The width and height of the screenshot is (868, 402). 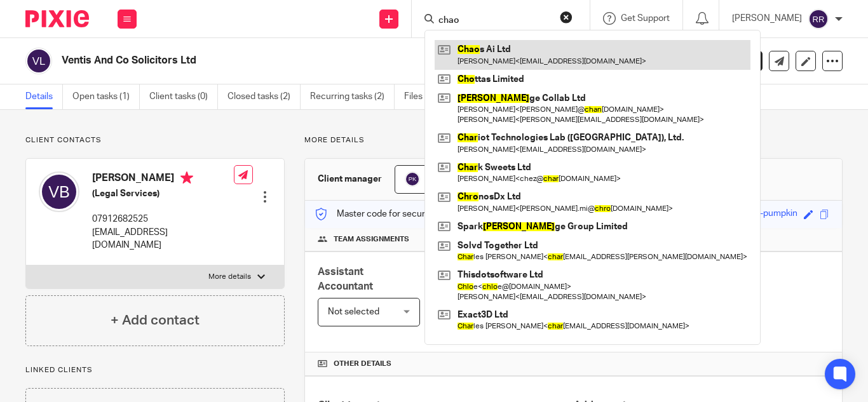 I want to click on h5: (Legal Services), so click(x=163, y=194).